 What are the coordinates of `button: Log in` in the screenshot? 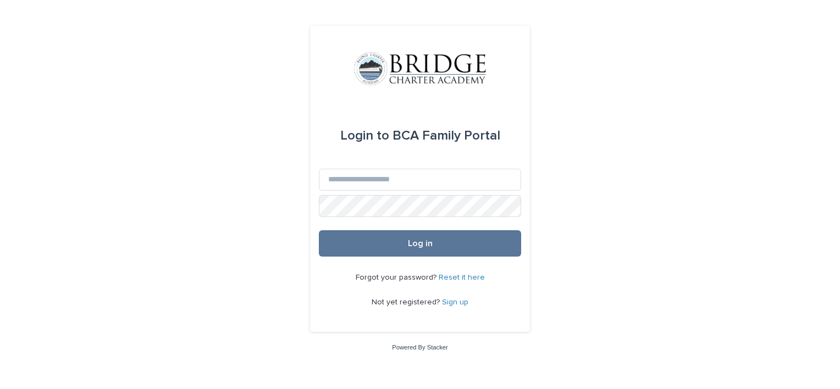 It's located at (420, 243).